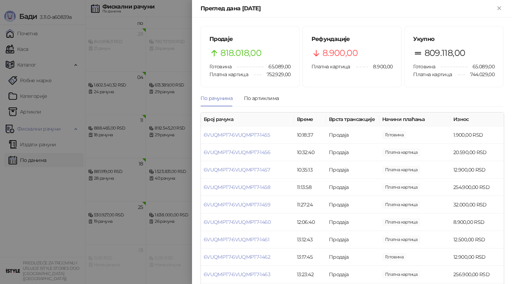  What do you see at coordinates (478, 222) in the screenshot?
I see `td: 8.900,00 RSD` at bounding box center [478, 222].